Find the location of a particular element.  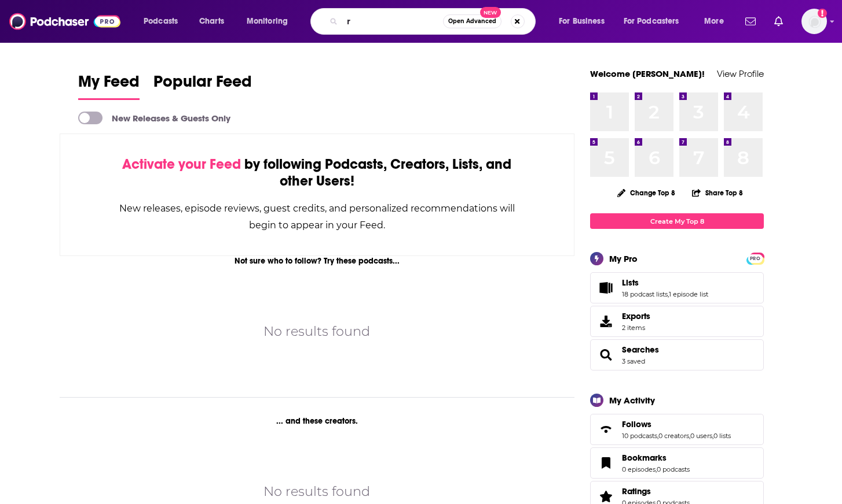

a: PRO is located at coordinates (755, 258).